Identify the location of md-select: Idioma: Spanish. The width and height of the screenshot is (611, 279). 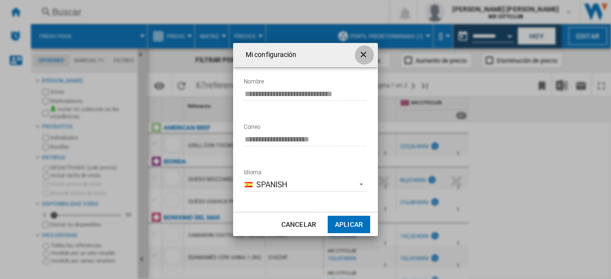
(305, 184).